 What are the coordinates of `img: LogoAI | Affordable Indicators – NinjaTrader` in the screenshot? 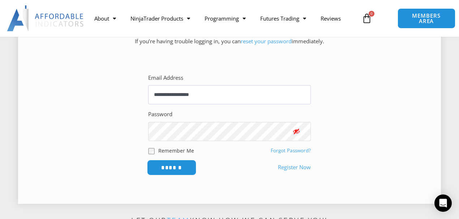 It's located at (46, 18).